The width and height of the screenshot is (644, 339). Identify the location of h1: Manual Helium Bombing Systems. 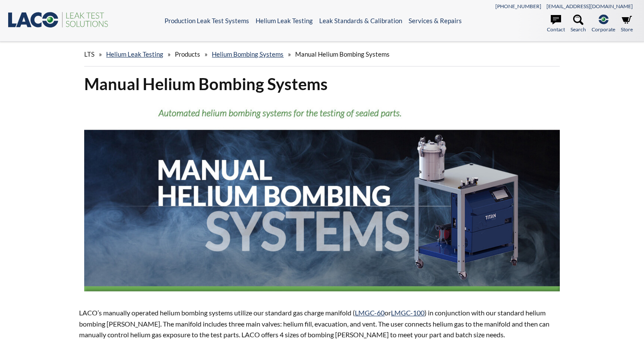
(322, 84).